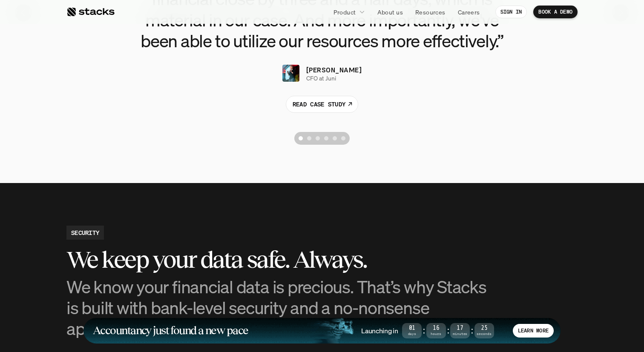  Describe the element at coordinates (511, 12) in the screenshot. I see `p: SIGN IN` at that location.